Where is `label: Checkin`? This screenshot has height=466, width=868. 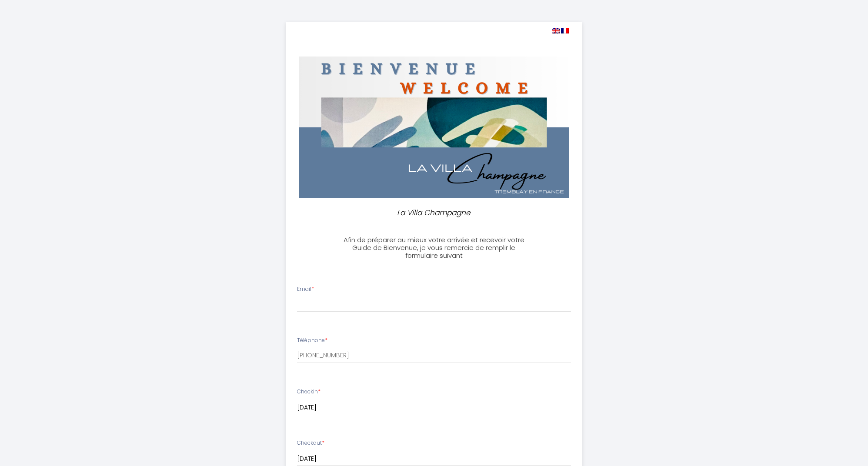 label: Checkin is located at coordinates (309, 392).